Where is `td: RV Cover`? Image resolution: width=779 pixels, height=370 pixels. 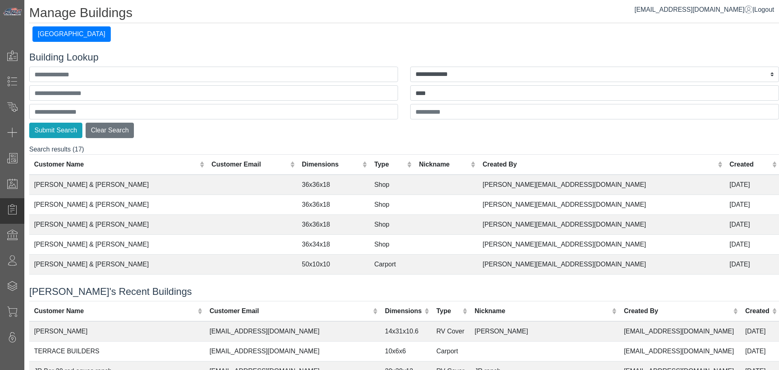
td: RV Cover is located at coordinates (451, 331).